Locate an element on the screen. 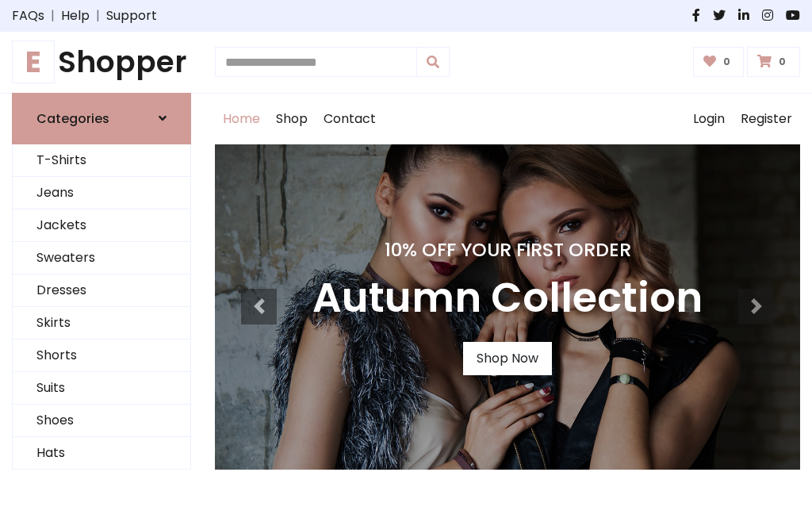  span: E is located at coordinates (34, 61).